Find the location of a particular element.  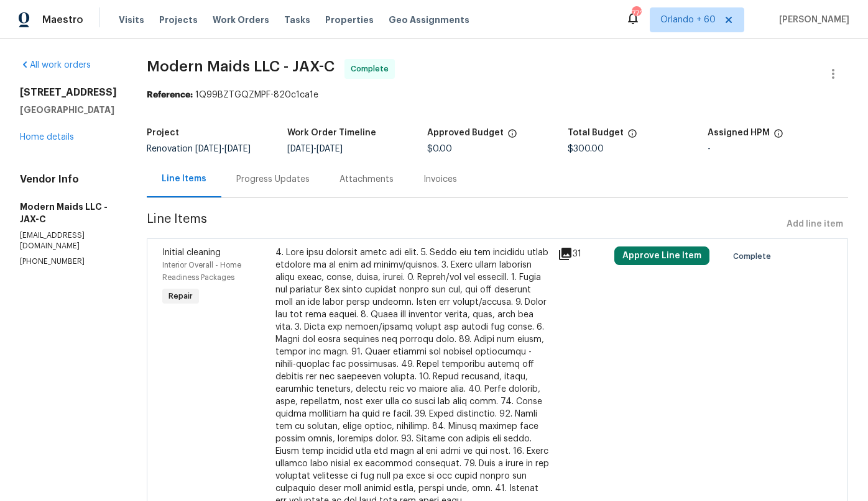

span: Projects is located at coordinates (179, 20).